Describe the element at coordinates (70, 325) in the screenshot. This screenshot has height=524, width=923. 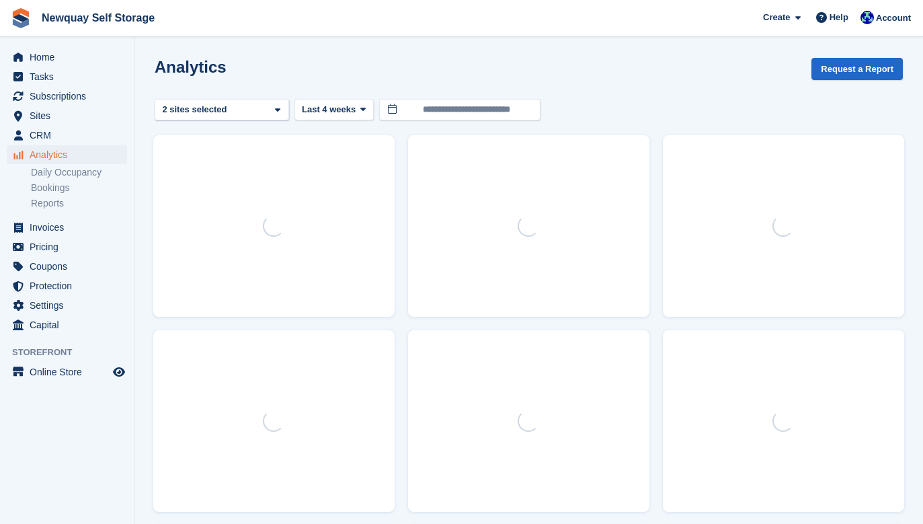
I see `span: Capital` at that location.